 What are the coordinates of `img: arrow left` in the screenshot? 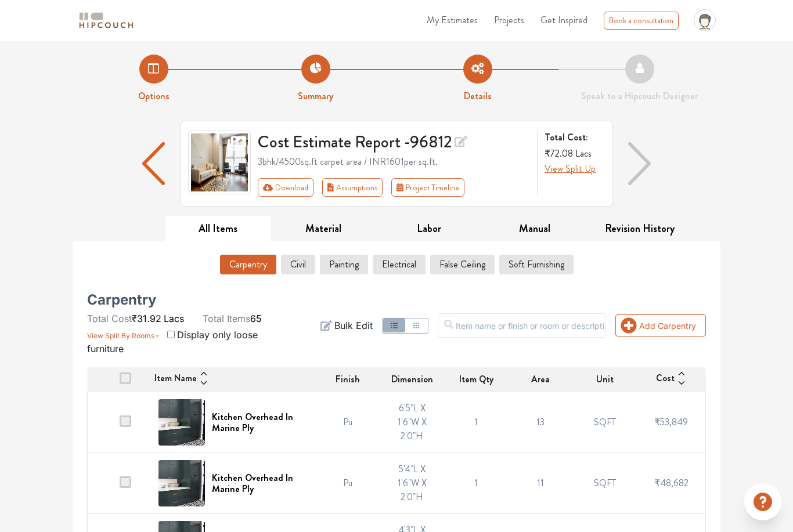 It's located at (154, 163).